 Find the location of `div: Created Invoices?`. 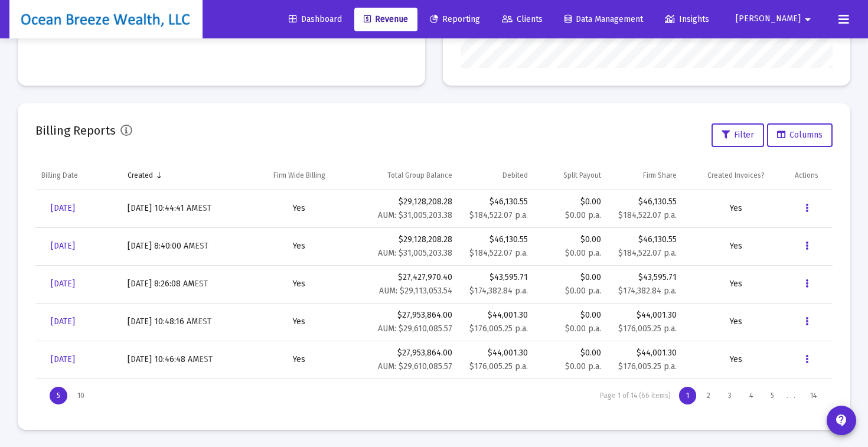

div: Created Invoices? is located at coordinates (736, 176).